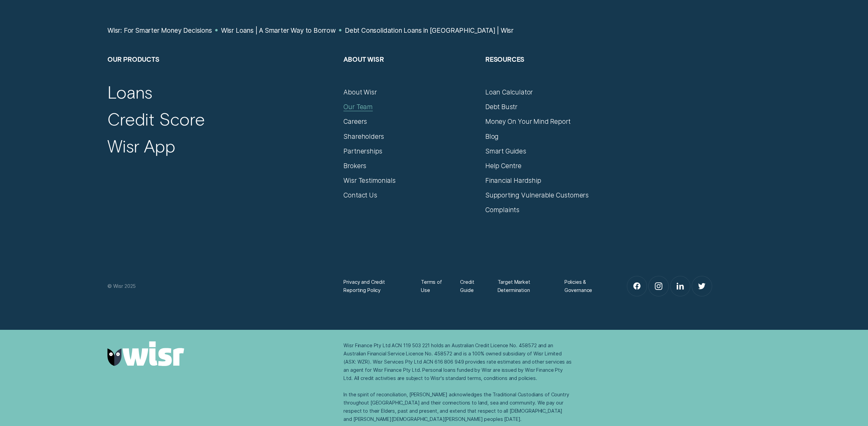 This screenshot has width=868, height=426. Describe the element at coordinates (503, 166) in the screenshot. I see `div: Help Centre` at that location.